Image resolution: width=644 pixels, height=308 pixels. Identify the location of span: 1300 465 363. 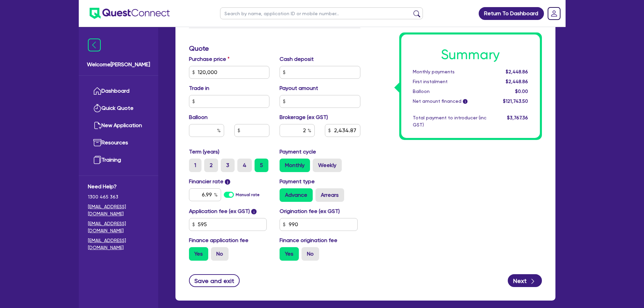
(118, 197).